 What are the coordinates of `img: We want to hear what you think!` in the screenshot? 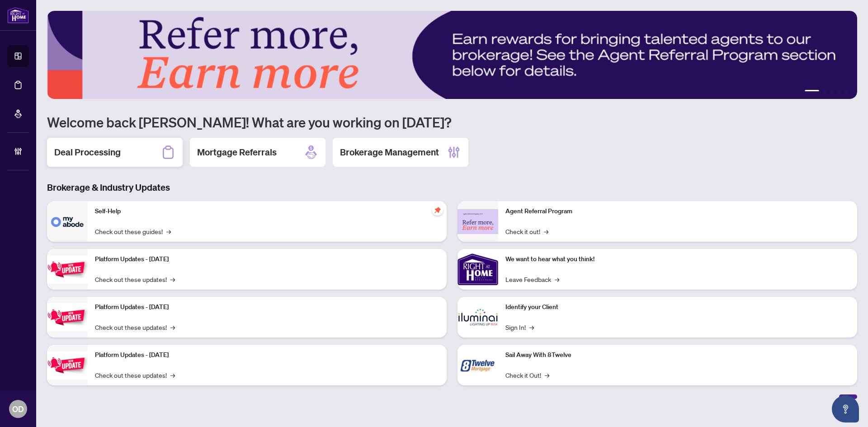 It's located at (478, 269).